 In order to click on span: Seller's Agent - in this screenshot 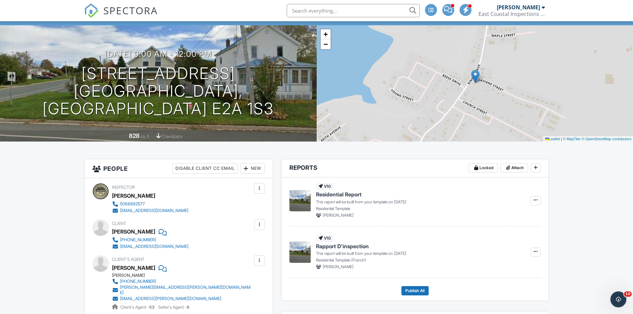, I will do `click(174, 307)`.